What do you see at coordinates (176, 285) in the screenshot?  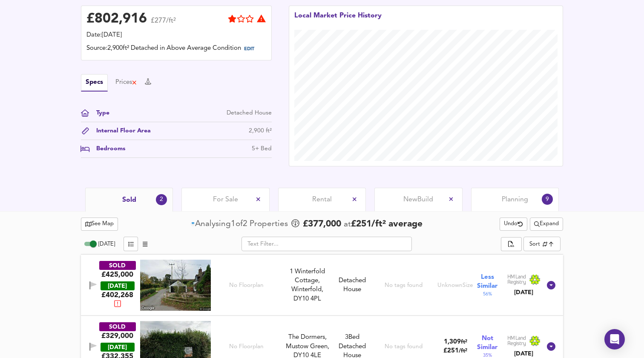 I see `img: streetview` at bounding box center [176, 285].